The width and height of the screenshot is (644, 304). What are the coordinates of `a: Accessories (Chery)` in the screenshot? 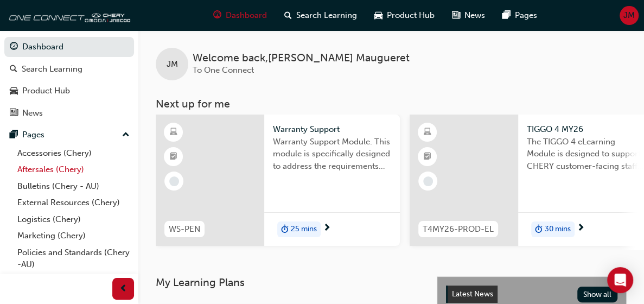 It's located at (74, 153).